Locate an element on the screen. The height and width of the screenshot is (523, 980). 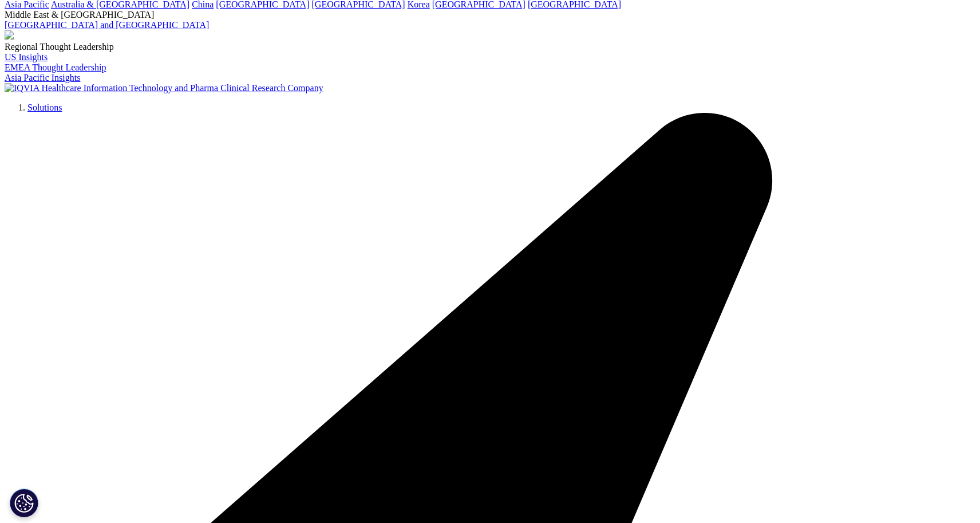
button: Cookie Settings is located at coordinates (24, 503).